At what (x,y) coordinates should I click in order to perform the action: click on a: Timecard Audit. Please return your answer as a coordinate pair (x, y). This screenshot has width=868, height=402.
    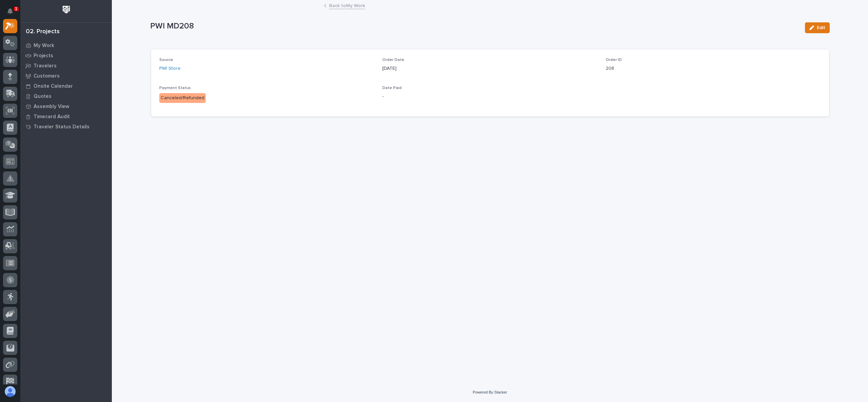
    Looking at the image, I should click on (66, 116).